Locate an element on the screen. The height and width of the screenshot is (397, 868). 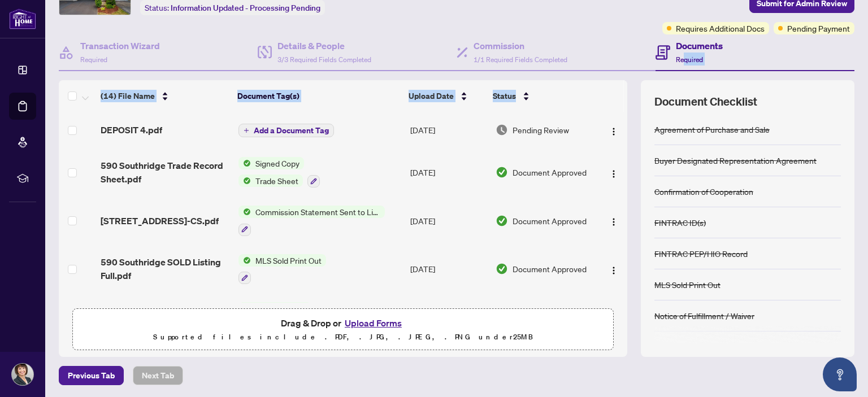
div: FINTRAC PEP/HIO Record is located at coordinates (701, 253).